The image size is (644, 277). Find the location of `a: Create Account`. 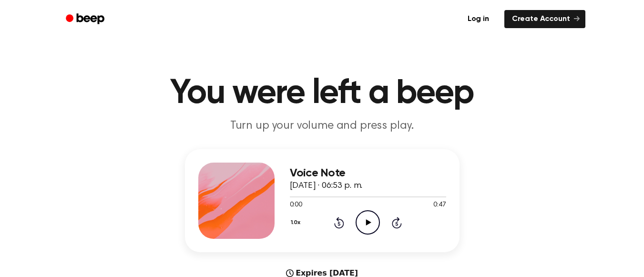

a: Create Account is located at coordinates (545, 19).